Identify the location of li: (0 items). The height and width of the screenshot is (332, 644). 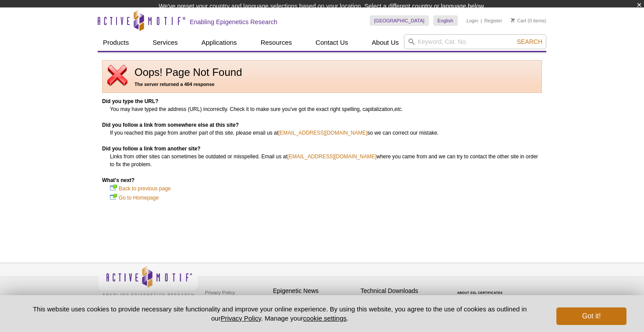
(528, 21).